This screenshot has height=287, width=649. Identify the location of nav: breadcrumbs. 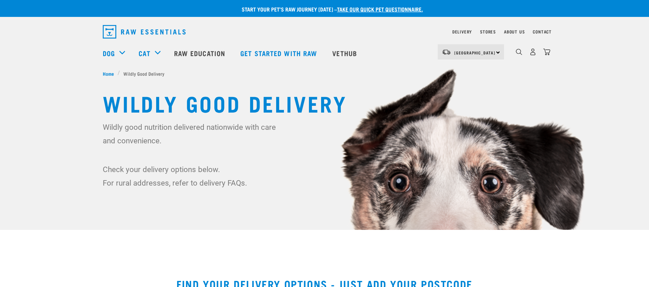
(325, 73).